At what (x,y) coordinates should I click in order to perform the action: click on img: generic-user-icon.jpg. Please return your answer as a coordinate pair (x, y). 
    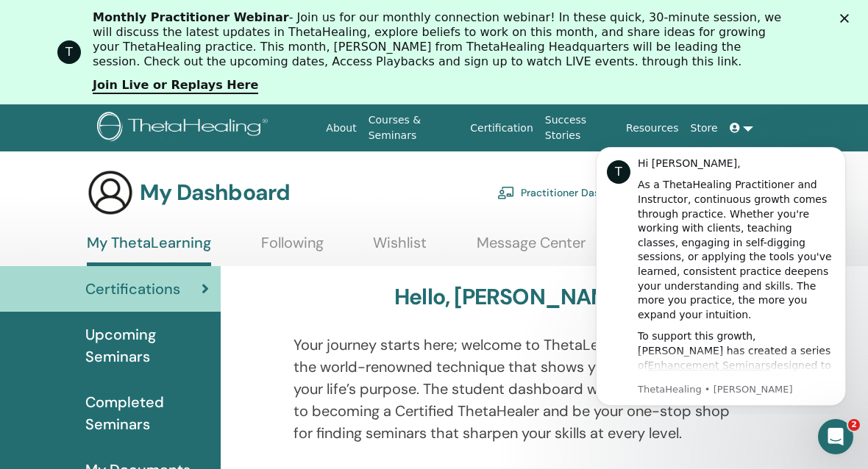
    Looking at the image, I should click on (110, 193).